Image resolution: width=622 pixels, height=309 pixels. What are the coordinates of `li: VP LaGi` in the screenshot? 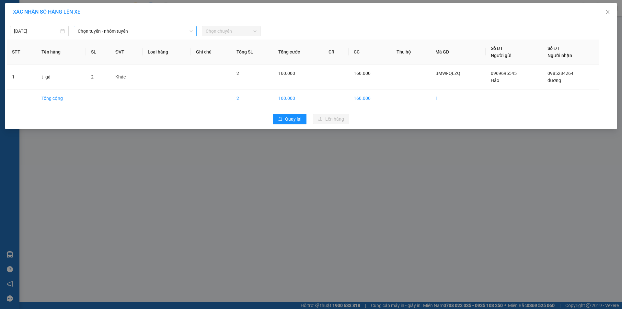 It's located at (65, 31).